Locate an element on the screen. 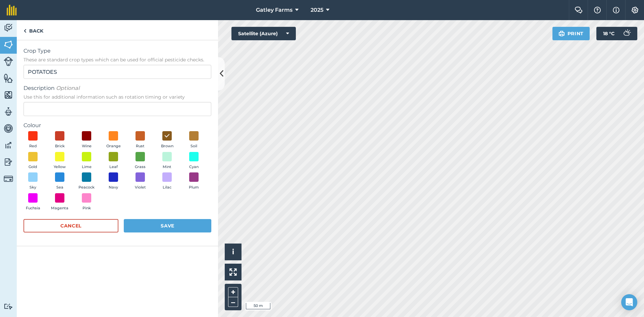 This screenshot has width=644, height=317. span: i is located at coordinates (233, 252).